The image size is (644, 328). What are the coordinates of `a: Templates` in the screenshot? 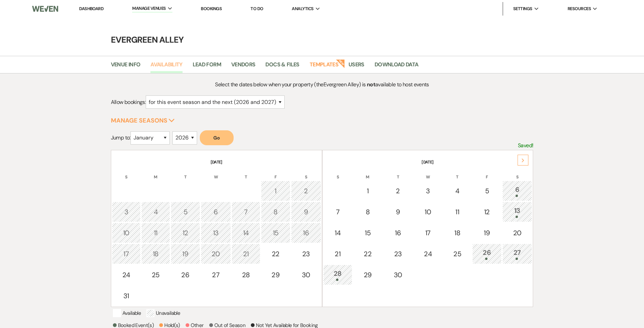 It's located at (324, 67).